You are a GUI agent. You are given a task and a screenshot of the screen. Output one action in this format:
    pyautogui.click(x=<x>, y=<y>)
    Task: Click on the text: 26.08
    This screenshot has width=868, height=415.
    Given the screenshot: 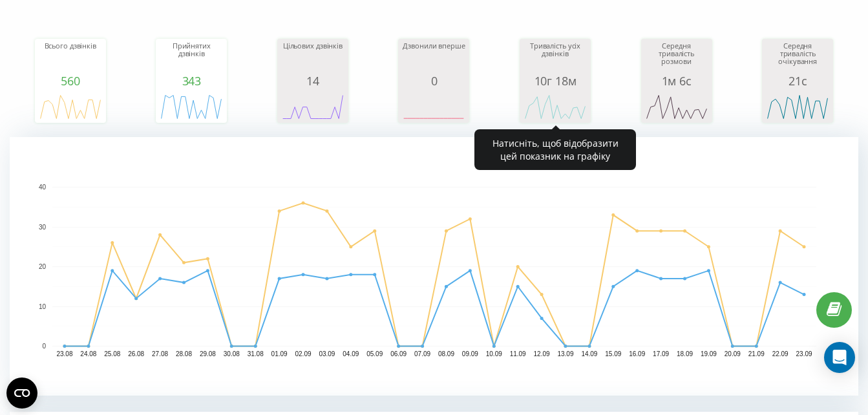 What is the action you would take?
    pyautogui.click(x=136, y=354)
    